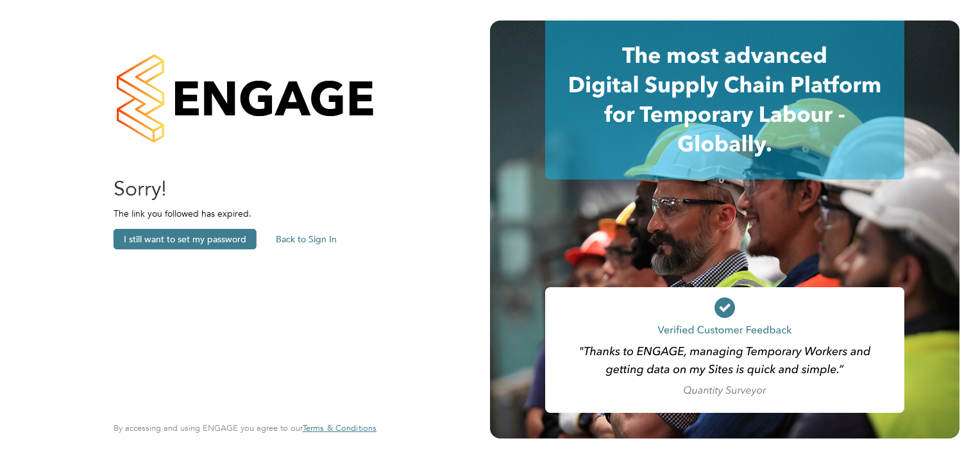 Image resolution: width=980 pixels, height=459 pixels. Describe the element at coordinates (245, 428) in the screenshot. I see `span: By accessing and using ENGAGE you agree to our` at that location.